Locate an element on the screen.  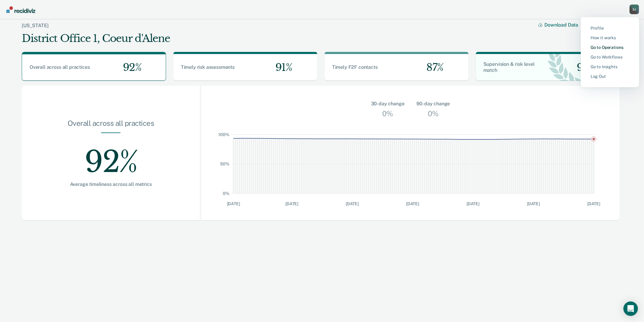
a: Log Out is located at coordinates (610, 76).